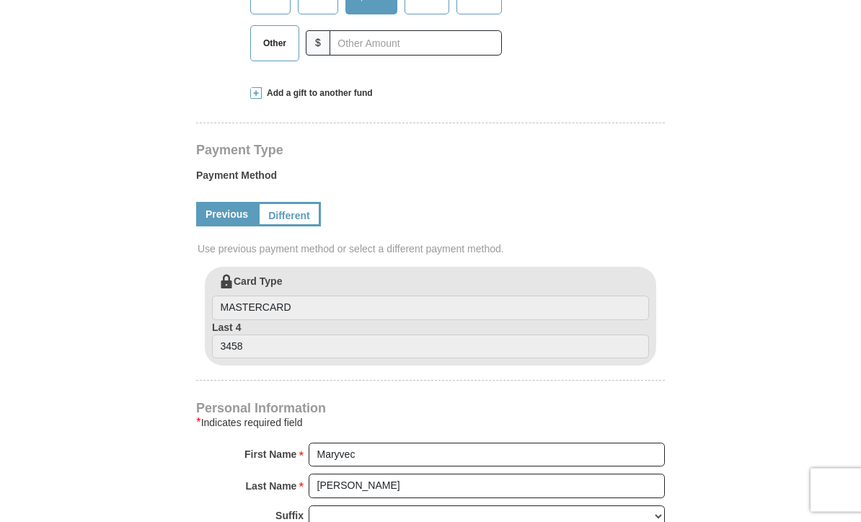  What do you see at coordinates (289, 215) in the screenshot?
I see `a: Different` at bounding box center [289, 215].